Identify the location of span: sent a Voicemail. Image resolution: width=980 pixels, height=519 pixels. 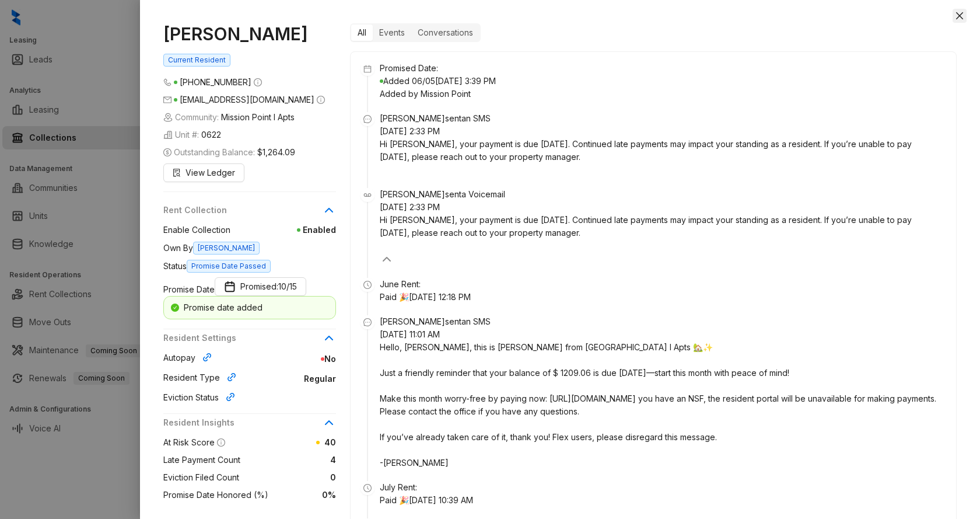
(475, 194).